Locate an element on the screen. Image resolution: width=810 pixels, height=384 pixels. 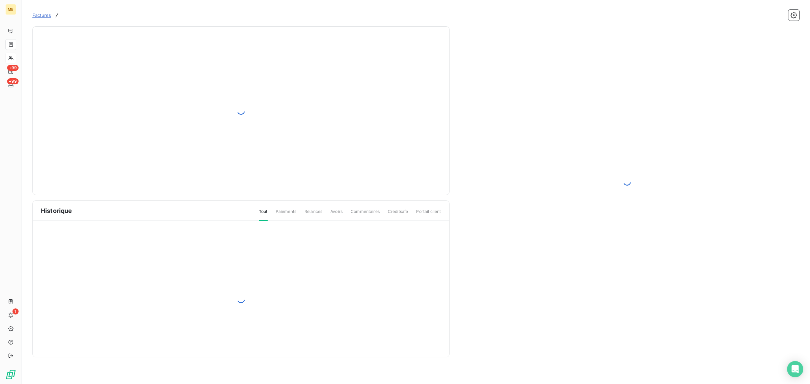
span: Historique is located at coordinates (56, 211).